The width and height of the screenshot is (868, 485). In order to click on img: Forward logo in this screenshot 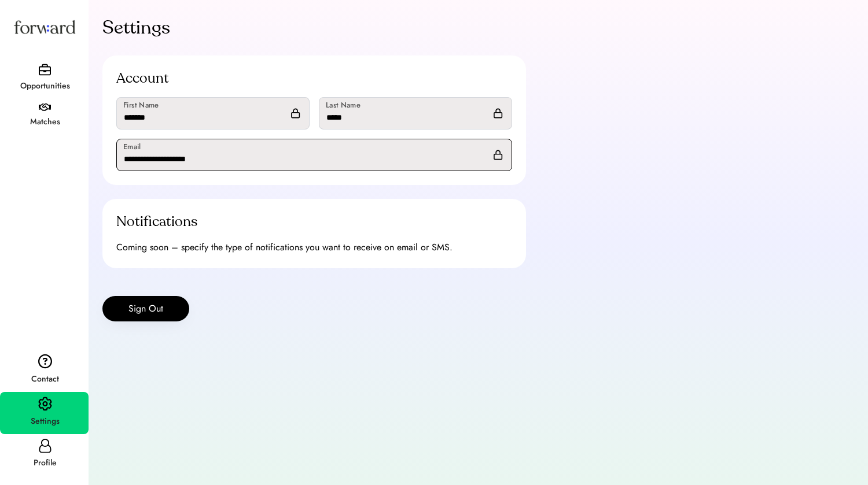, I will do `click(44, 26)`.